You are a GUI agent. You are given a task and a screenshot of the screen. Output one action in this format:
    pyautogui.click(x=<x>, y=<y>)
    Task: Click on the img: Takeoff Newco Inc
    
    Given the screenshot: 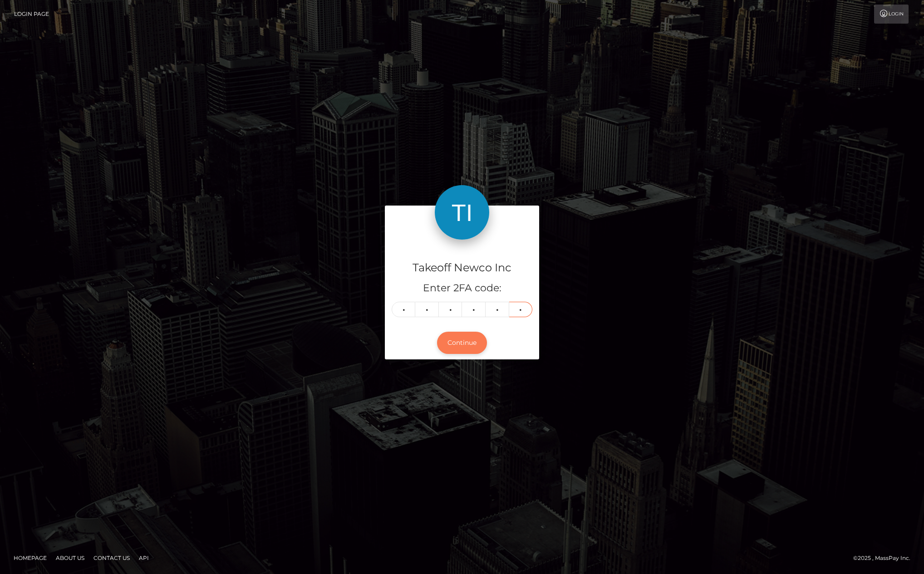 What is the action you would take?
    pyautogui.click(x=462, y=212)
    